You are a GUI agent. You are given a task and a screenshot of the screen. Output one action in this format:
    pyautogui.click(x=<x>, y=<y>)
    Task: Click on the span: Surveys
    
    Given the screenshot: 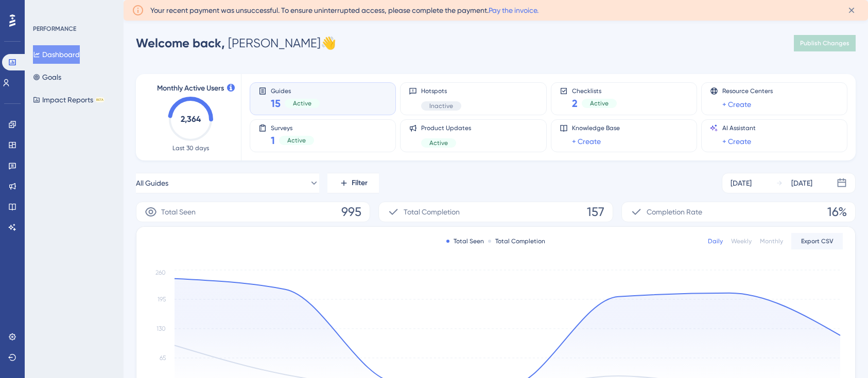 What is the action you would take?
    pyautogui.click(x=293, y=128)
    